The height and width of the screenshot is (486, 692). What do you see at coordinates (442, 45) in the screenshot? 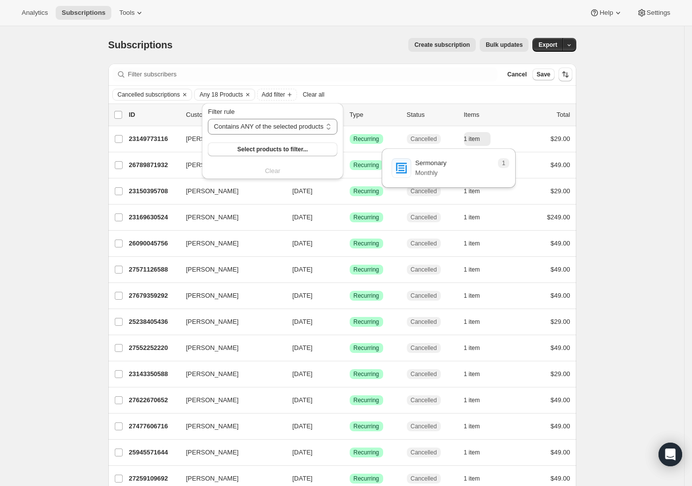
I see `button: Create subscription` at bounding box center [442, 45].